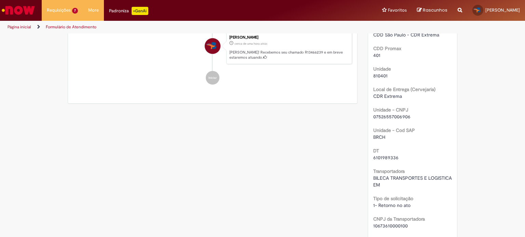 This screenshot has height=237, width=525. I want to click on span: Requisições, so click(59, 10).